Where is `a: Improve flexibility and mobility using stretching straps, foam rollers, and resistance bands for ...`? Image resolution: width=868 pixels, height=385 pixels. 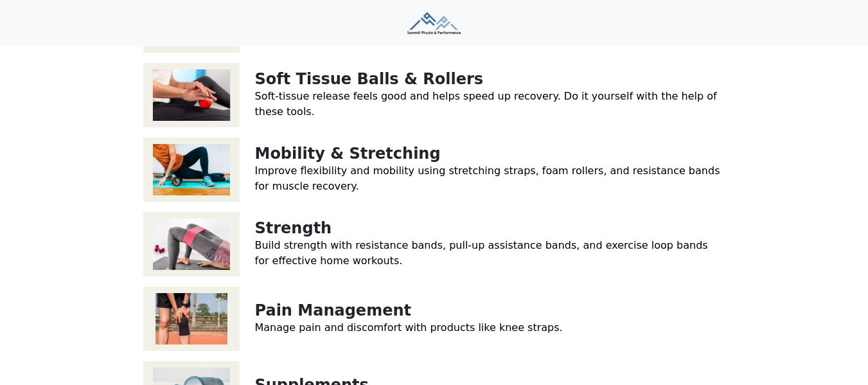
a: Improve flexibility and mobility using stretching straps, foam rollers, and resistance bands for ... is located at coordinates (487, 178).